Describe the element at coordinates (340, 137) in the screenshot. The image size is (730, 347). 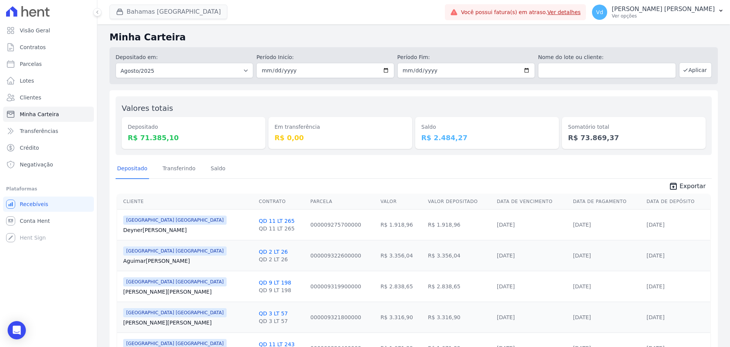
I see `dd: R$ 0,00` at that location.